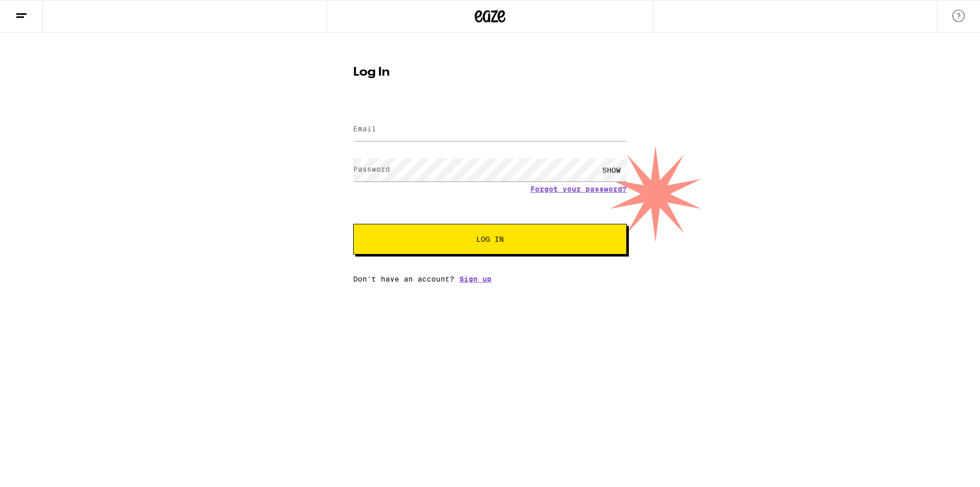 The height and width of the screenshot is (487, 980). I want to click on a: Sign up, so click(475, 279).